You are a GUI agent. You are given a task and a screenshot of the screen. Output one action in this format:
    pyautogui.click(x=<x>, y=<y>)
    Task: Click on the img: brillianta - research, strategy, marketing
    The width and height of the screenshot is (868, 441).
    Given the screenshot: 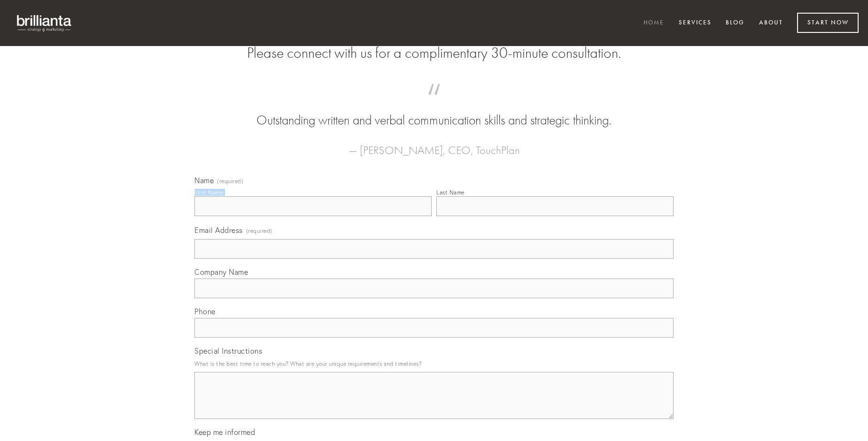 What is the action you would take?
    pyautogui.click(x=44, y=23)
    